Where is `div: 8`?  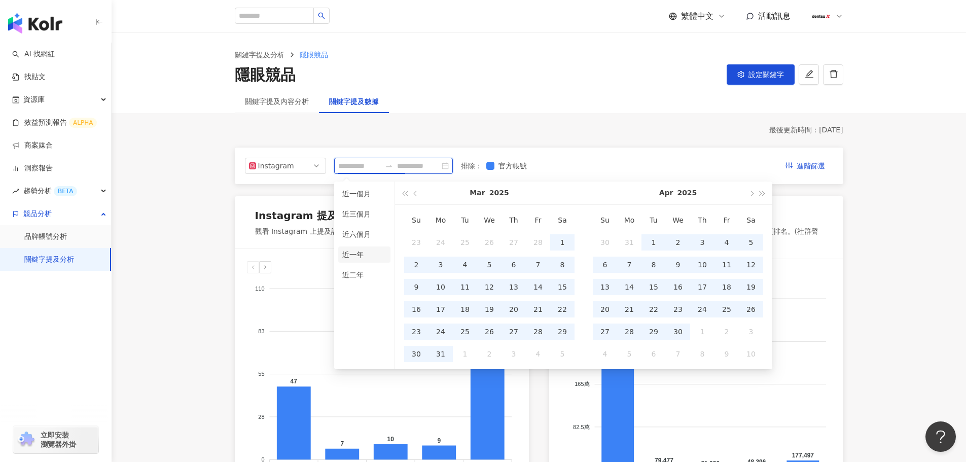 div: 8 is located at coordinates (653, 265).